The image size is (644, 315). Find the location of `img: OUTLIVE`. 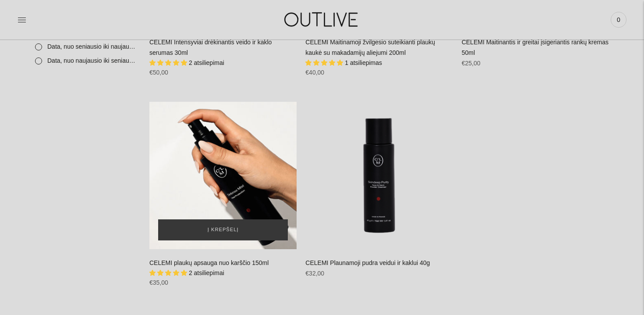

img: OUTLIVE is located at coordinates (322, 19).